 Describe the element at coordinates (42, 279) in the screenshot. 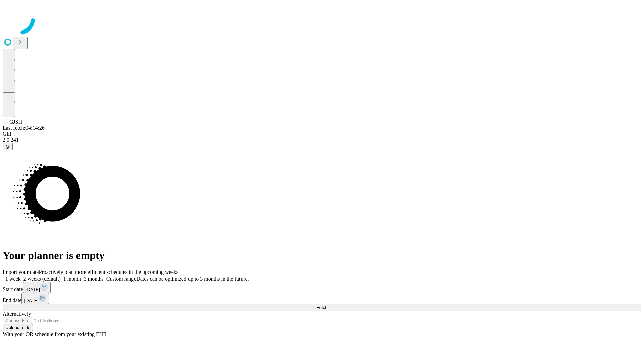

I see `span: 2 weeks (default)` at that location.